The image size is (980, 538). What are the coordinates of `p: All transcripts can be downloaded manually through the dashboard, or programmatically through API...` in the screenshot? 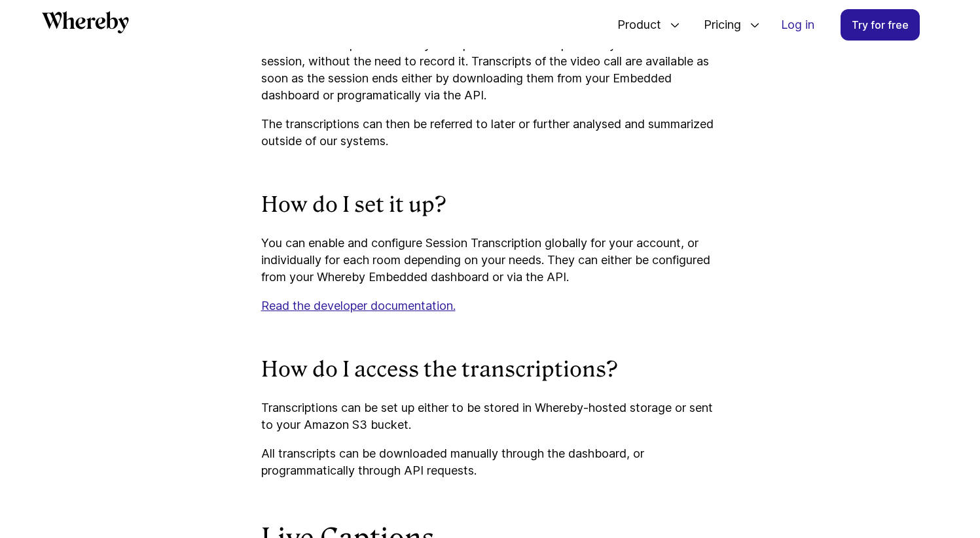 It's located at (490, 462).